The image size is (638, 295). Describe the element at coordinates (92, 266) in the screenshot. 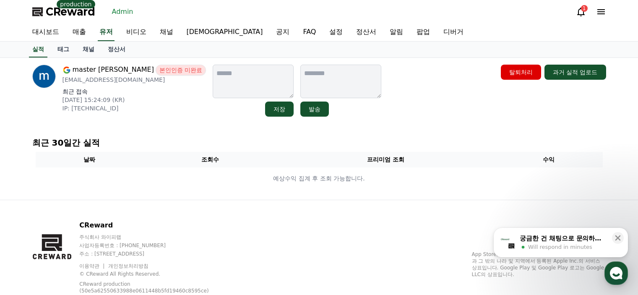

I see `a: 이용약관` at that location.